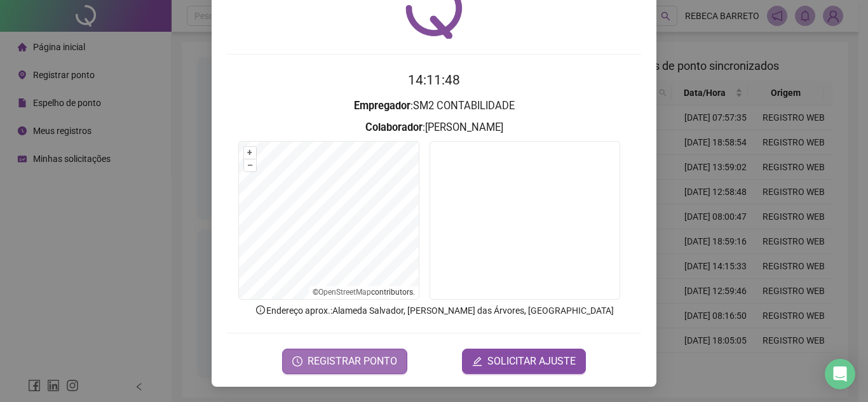  I want to click on strong: Colaborador, so click(394, 127).